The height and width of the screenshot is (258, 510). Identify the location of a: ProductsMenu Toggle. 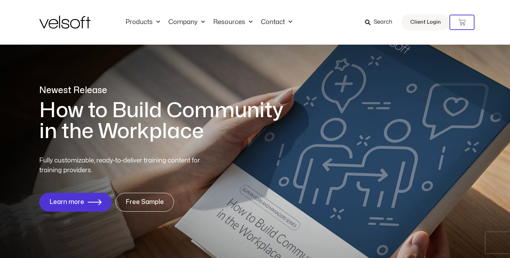
(143, 22).